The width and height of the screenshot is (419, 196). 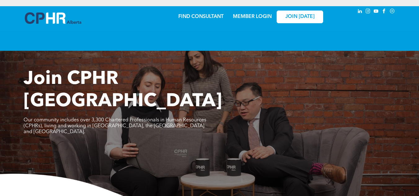 I want to click on a: FIND CONSULTANT, so click(x=201, y=17).